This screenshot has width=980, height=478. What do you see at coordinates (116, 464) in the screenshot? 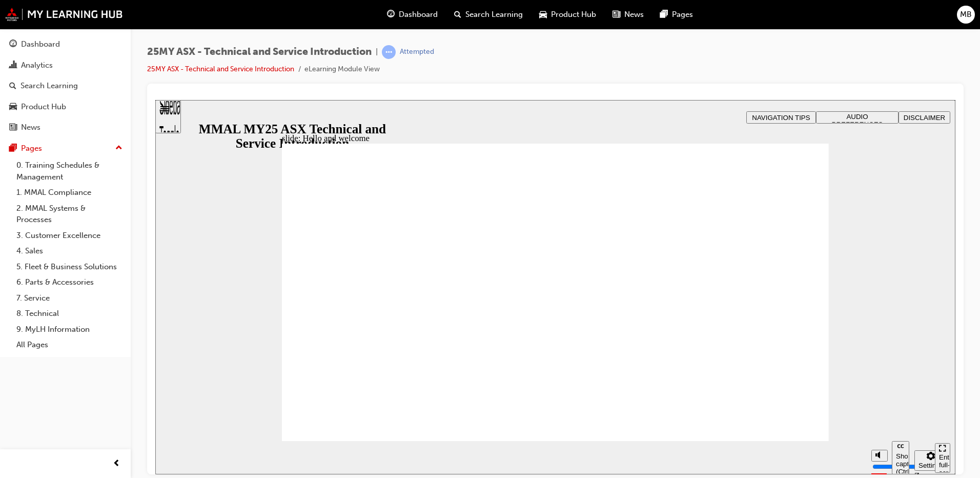
I see `span: prev-icon` at bounding box center [116, 464].